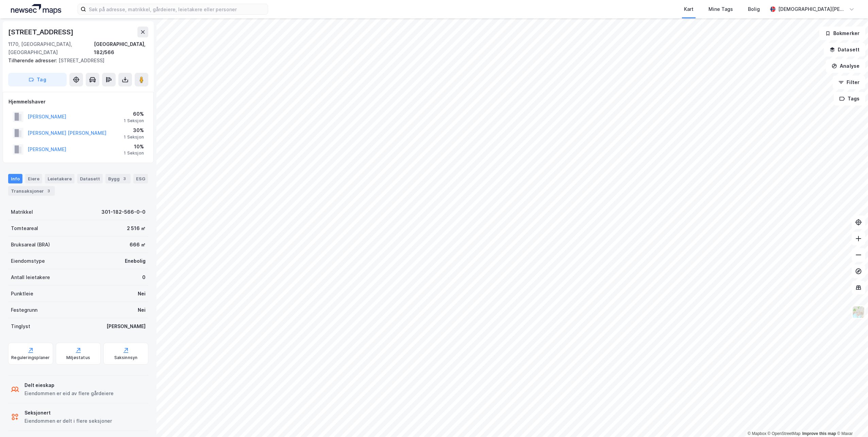 The width and height of the screenshot is (868, 437). Describe the element at coordinates (134, 146) in the screenshot. I see `div: 10%` at that location.